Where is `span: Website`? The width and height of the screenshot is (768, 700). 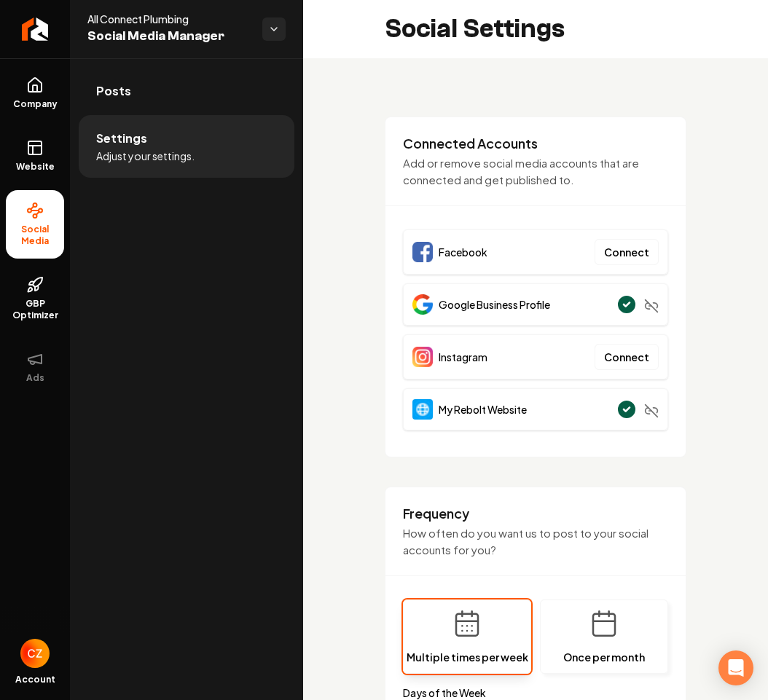
span: Website is located at coordinates (35, 166).